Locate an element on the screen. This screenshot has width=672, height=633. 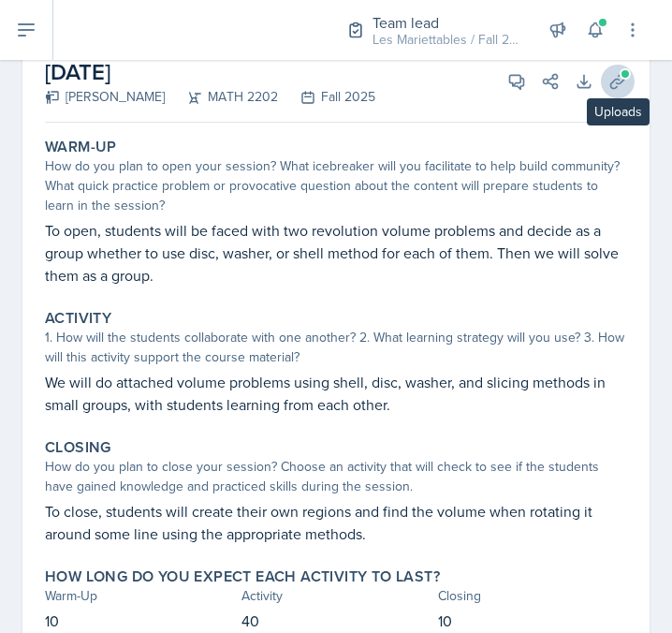
div: 1. How will the students collaborate with one another? 2. What learning strategy will you use? 3.... is located at coordinates (336, 348).